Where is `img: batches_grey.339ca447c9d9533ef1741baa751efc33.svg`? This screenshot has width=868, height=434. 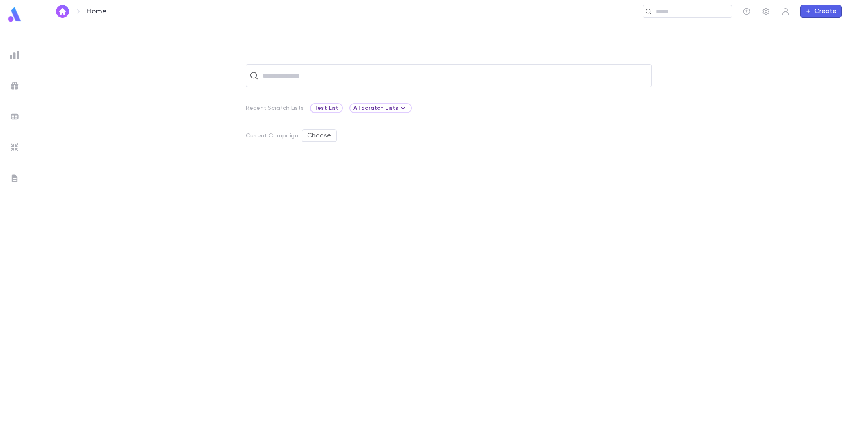 img: batches_grey.339ca447c9d9533ef1741baa751efc33.svg is located at coordinates (15, 117).